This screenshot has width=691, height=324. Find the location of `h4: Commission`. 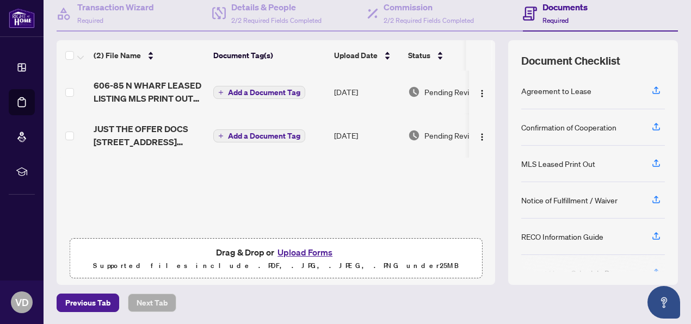

h4: Commission is located at coordinates (429, 7).